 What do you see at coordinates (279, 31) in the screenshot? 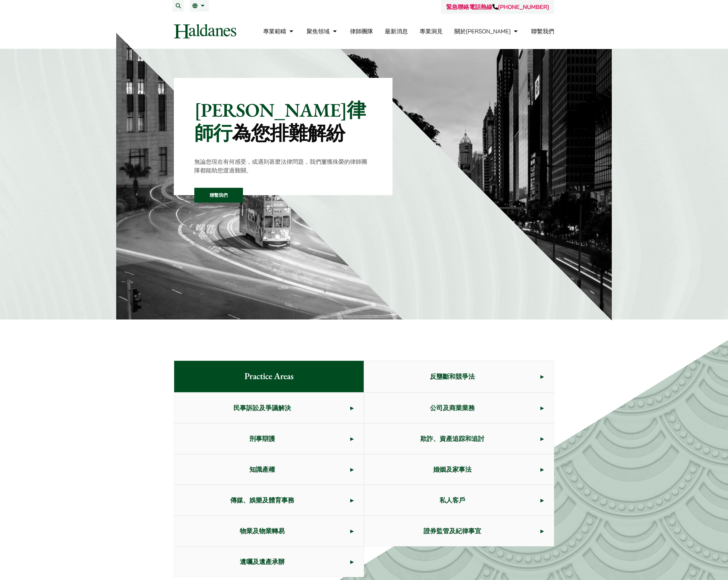
I see `a: 專業範疇` at bounding box center [279, 31].